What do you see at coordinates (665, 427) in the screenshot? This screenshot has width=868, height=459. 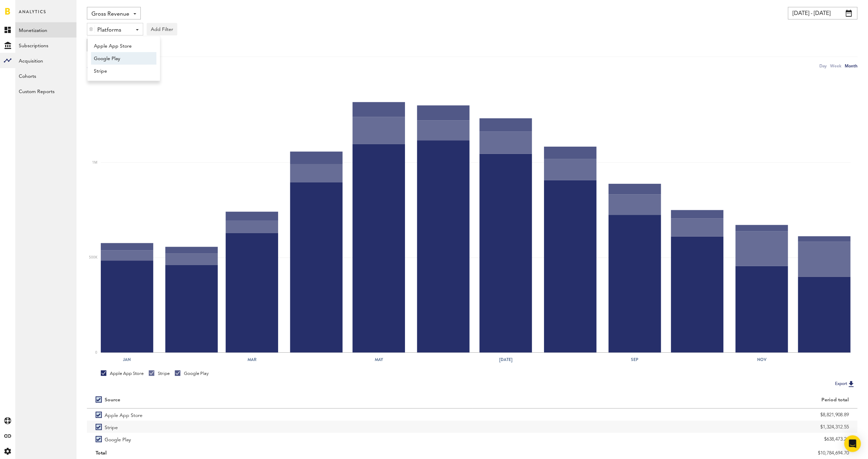 I see `div: $1,324,312.55` at bounding box center [665, 427].